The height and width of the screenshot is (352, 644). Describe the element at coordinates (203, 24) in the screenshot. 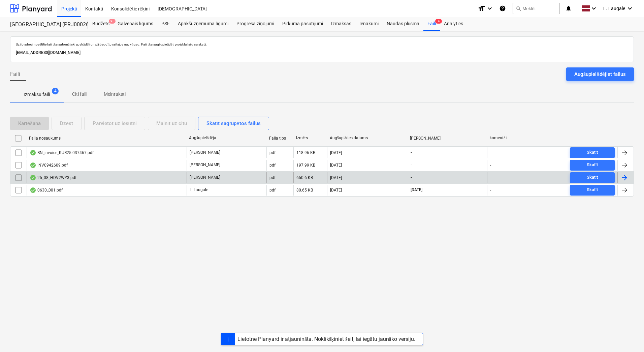

I see `div: Apakšuzņēmuma līgumi` at that location.